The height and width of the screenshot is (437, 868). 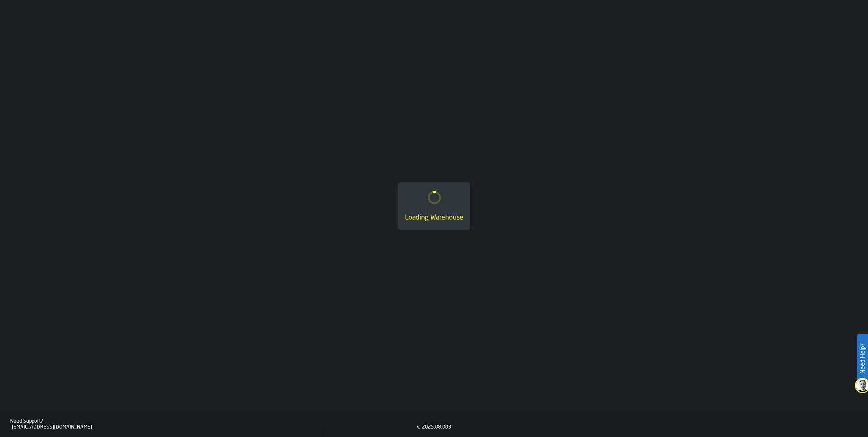 I want to click on div: v., so click(x=419, y=427).